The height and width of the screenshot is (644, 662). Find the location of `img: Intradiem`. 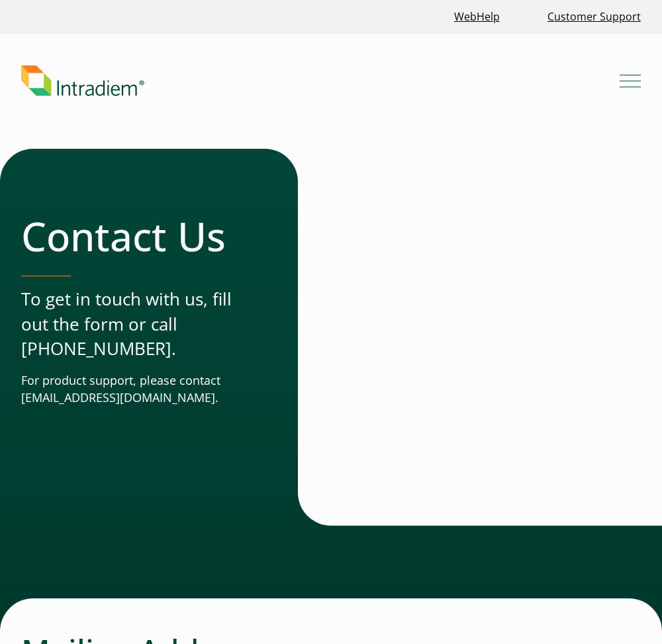

img: Intradiem is located at coordinates (83, 80).